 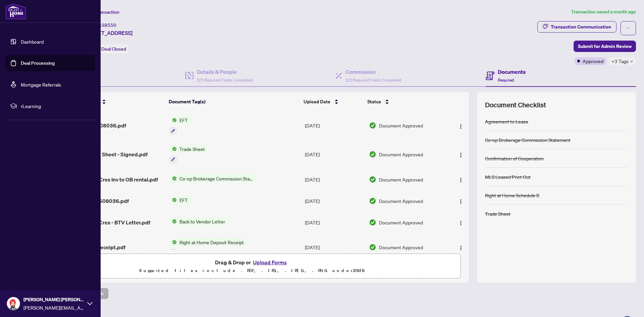 What do you see at coordinates (373, 72) in the screenshot?
I see `h4: Commission` at bounding box center [373, 72].